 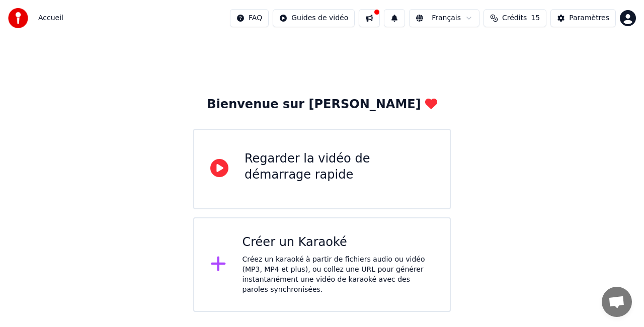 What do you see at coordinates (515, 18) in the screenshot?
I see `span: Crédits` at bounding box center [515, 18].